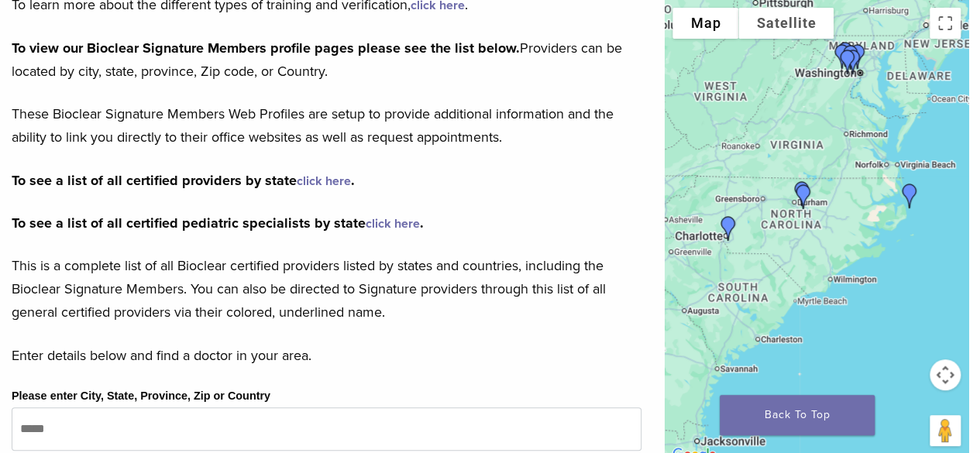  Describe the element at coordinates (786, 23) in the screenshot. I see `button: Show satellite imagery` at that location.